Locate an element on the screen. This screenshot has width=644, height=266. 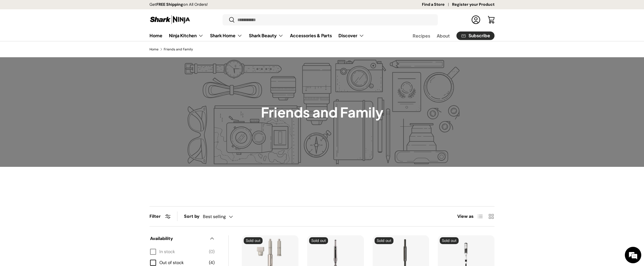
h1: Friends and Family is located at coordinates (322, 112).